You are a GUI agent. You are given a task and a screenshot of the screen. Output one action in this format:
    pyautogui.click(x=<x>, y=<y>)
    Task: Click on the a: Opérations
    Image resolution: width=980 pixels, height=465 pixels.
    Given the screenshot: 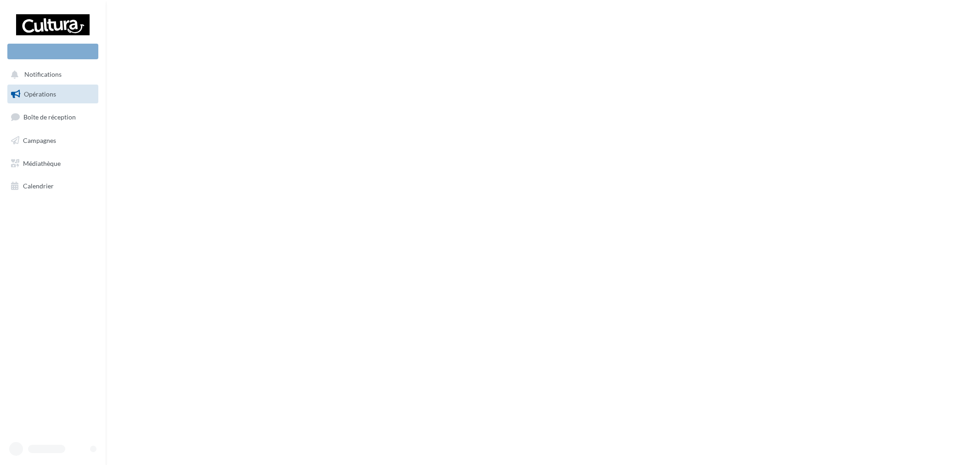 What is the action you would take?
    pyautogui.click(x=52, y=94)
    